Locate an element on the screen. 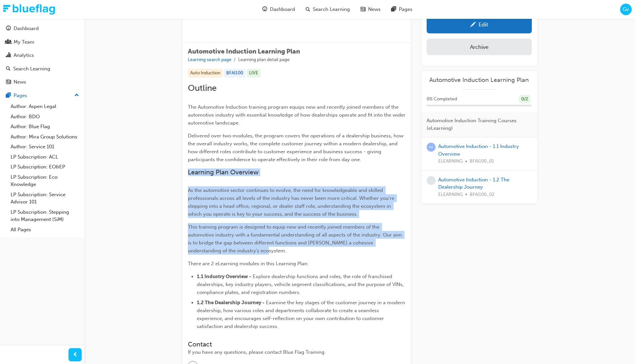 The height and width of the screenshot is (364, 635). span: learningRecordVerb_NONE-icon is located at coordinates (431, 180).